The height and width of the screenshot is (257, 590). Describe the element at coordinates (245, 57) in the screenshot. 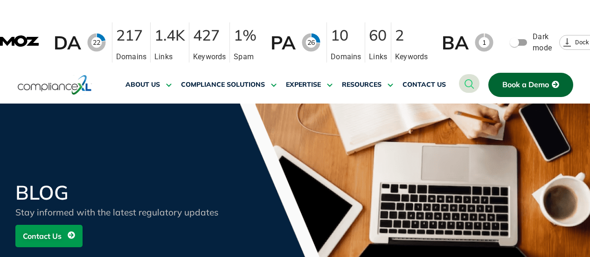

I see `p: Spam` at that location.